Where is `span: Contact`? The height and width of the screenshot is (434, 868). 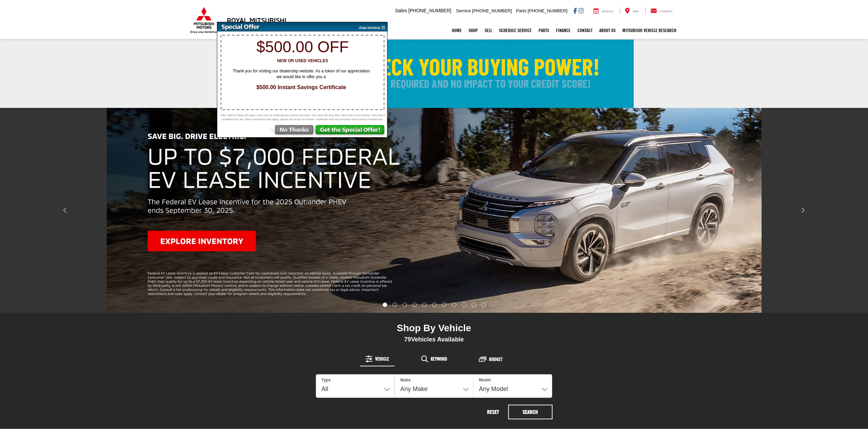 span: Contact is located at coordinates (666, 11).